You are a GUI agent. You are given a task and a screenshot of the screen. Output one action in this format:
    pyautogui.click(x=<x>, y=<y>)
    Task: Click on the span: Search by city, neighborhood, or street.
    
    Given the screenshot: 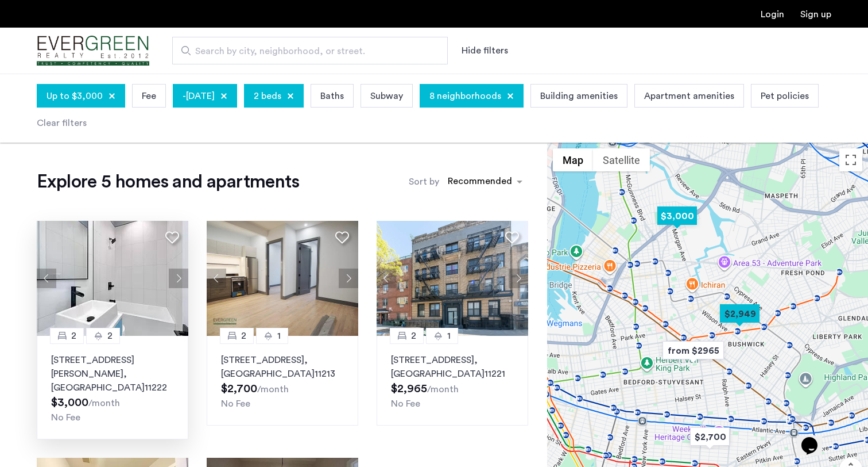 What is the action you would take?
    pyautogui.click(x=305, y=51)
    